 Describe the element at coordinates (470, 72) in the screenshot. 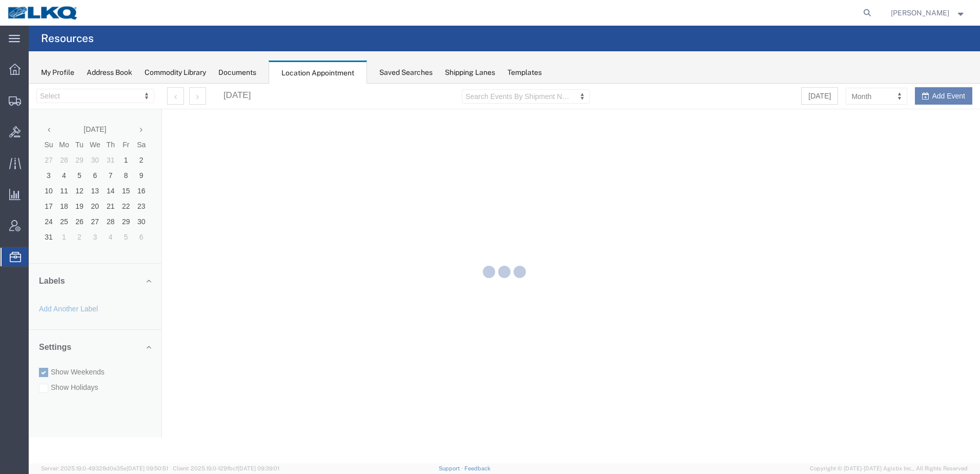

I see `div: Shipping Lanes` at that location.